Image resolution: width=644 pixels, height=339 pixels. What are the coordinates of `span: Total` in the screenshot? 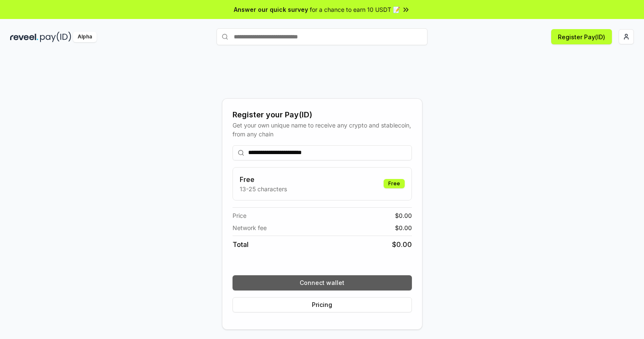 It's located at (240, 244).